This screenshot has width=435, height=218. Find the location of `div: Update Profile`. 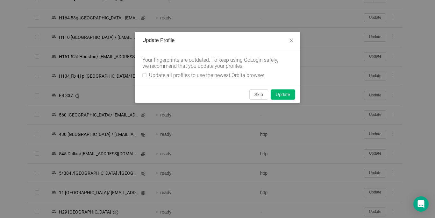

div: Update Profile is located at coordinates (217, 40).